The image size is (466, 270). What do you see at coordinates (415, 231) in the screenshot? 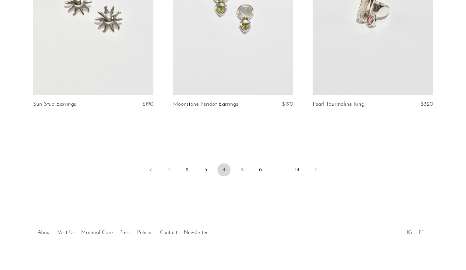
I see `ul: Social Medias` at bounding box center [415, 231].